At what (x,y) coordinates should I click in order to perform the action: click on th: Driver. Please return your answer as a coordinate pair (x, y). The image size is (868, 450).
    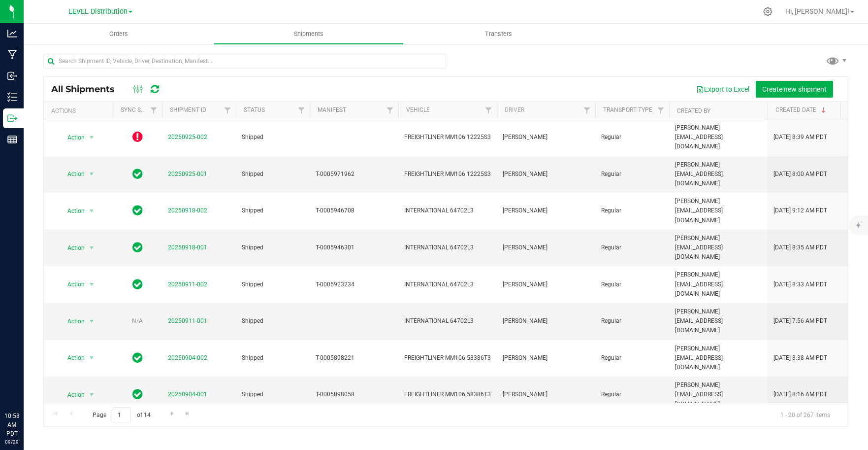
    Looking at the image, I should click on (546, 111).